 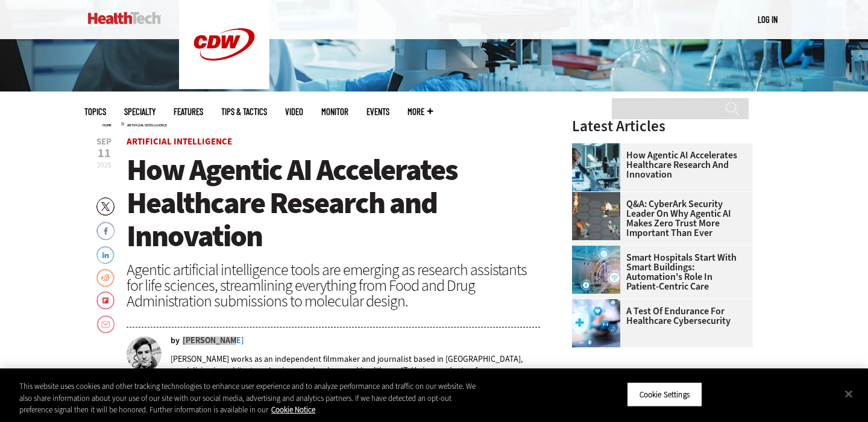 I want to click on a: Events, so click(x=378, y=111).